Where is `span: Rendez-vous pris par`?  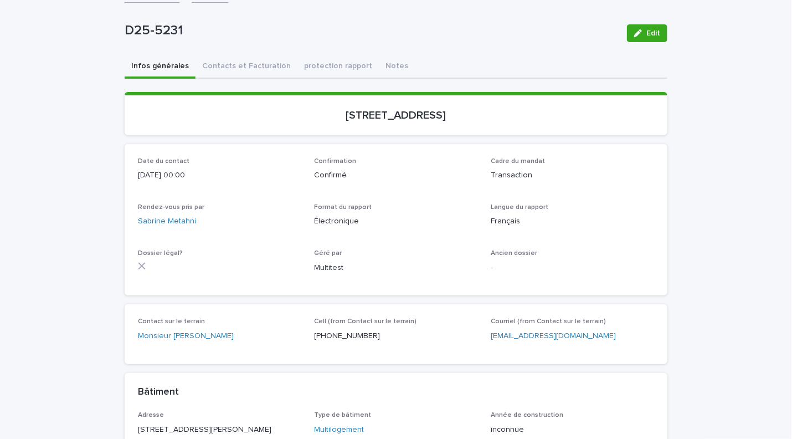 span: Rendez-vous pris par is located at coordinates (171, 207).